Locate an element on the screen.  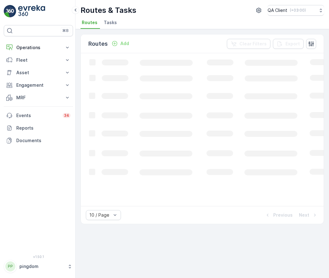
p: QA Client is located at coordinates (278, 10).